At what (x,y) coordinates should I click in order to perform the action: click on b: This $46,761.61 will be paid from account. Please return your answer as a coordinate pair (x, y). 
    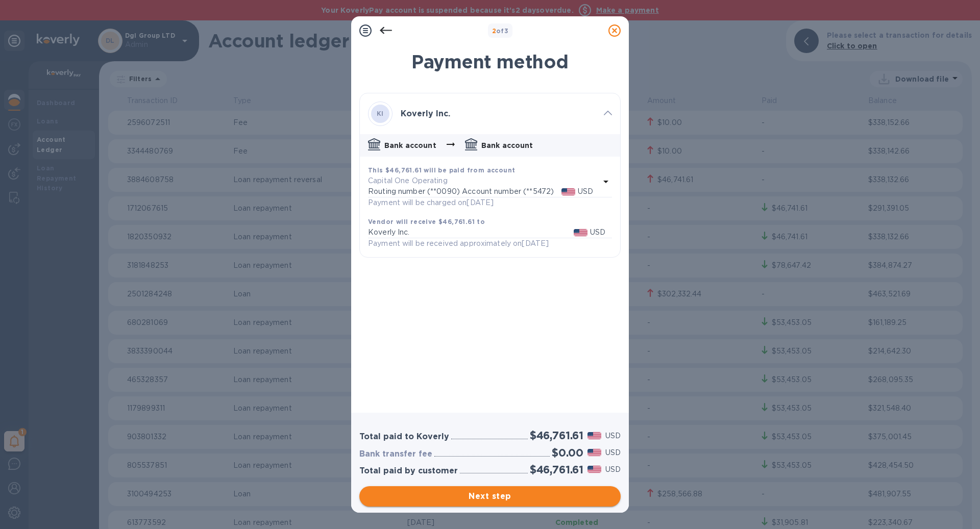
    Looking at the image, I should click on (442, 170).